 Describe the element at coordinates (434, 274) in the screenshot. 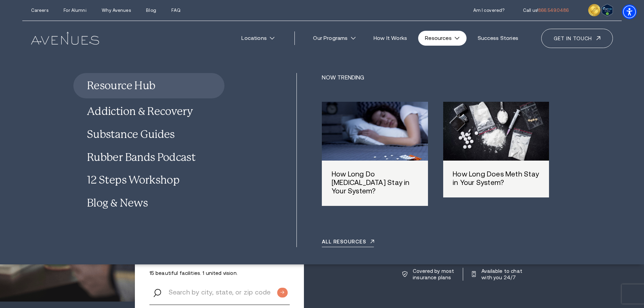

I see `p: Covered by most insurance plans` at that location.